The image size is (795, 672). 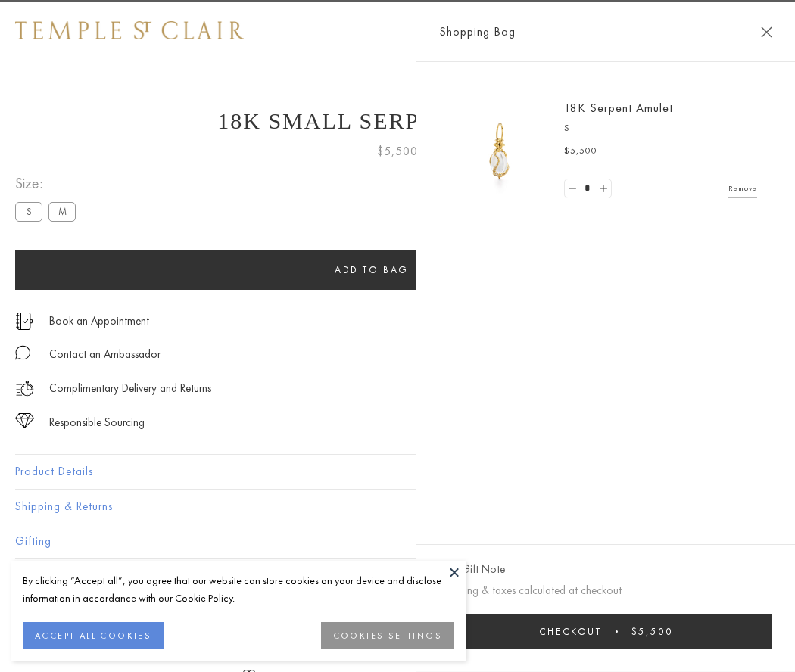 What do you see at coordinates (97, 422) in the screenshot?
I see `div: Responsible Sourcing` at bounding box center [97, 422].